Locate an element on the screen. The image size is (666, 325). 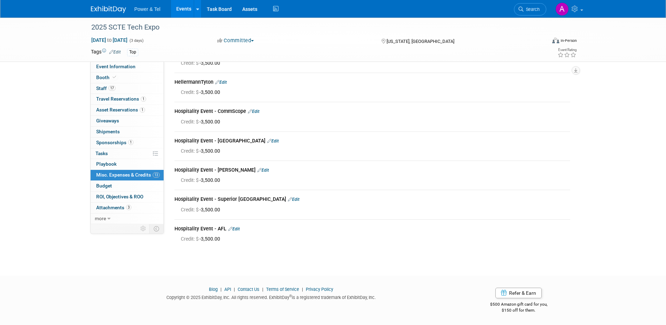
span: Power & Tel is located at coordinates (148, 9).